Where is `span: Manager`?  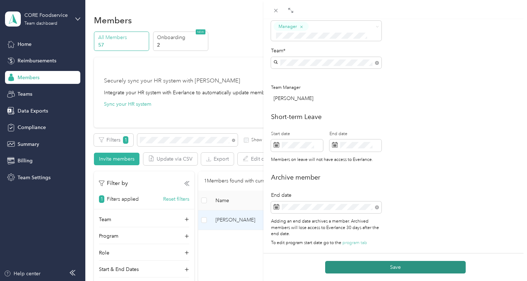
span: Manager is located at coordinates (288, 27).